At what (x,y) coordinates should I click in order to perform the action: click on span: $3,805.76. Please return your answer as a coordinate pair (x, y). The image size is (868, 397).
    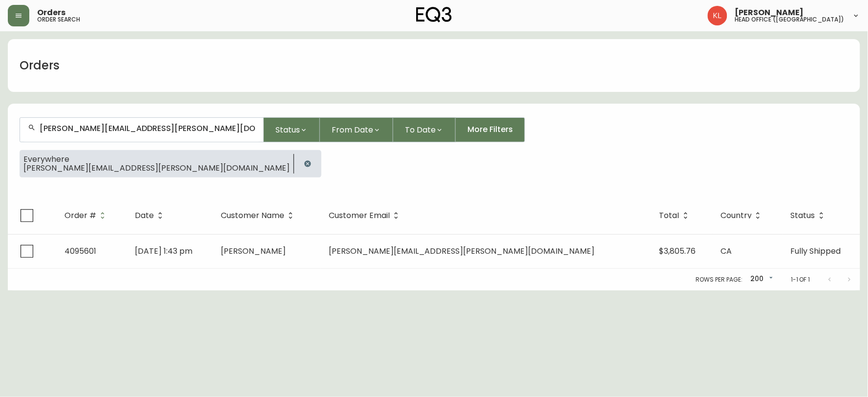
    Looking at the image, I should click on (677, 251).